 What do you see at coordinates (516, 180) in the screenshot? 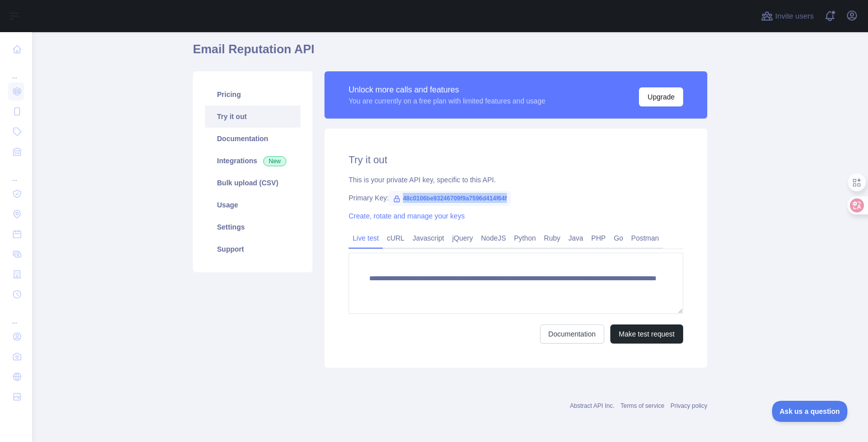
I see `div: This is your private API key, specific to this API.` at bounding box center [516, 180].